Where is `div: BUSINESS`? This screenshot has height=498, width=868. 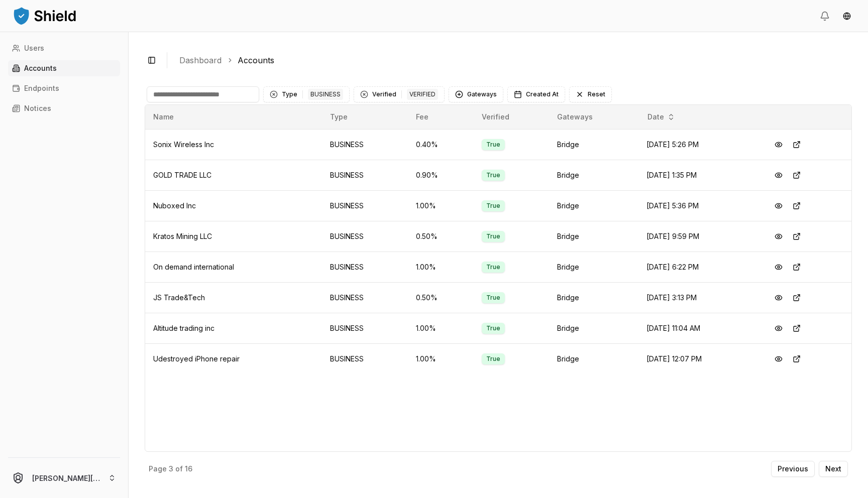 div: BUSINESS is located at coordinates (326, 94).